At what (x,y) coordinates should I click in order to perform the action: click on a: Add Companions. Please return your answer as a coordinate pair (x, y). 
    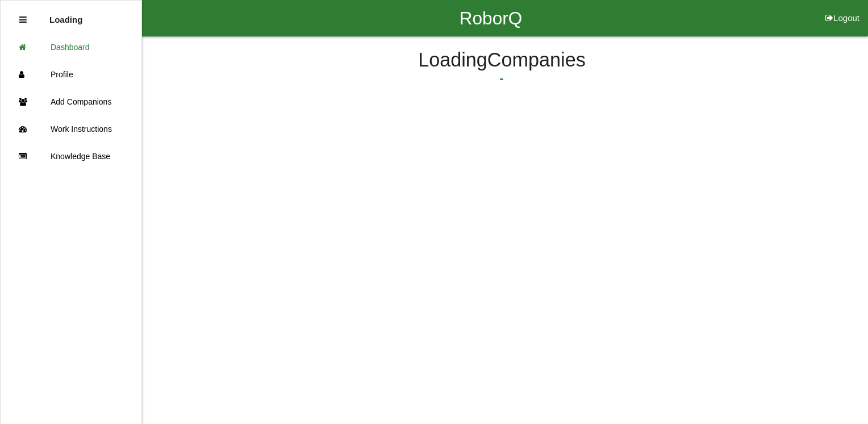
    Looking at the image, I should click on (71, 102).